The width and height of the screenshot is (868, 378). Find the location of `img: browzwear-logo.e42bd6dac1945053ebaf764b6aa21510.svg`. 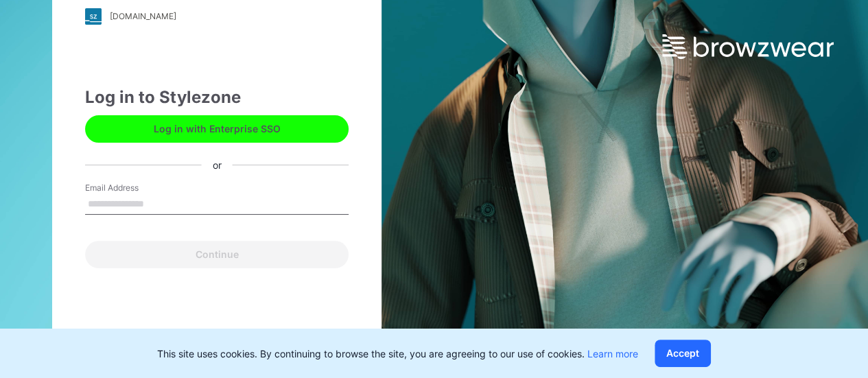

img: browzwear-logo.e42bd6dac1945053ebaf764b6aa21510.svg is located at coordinates (748, 47).